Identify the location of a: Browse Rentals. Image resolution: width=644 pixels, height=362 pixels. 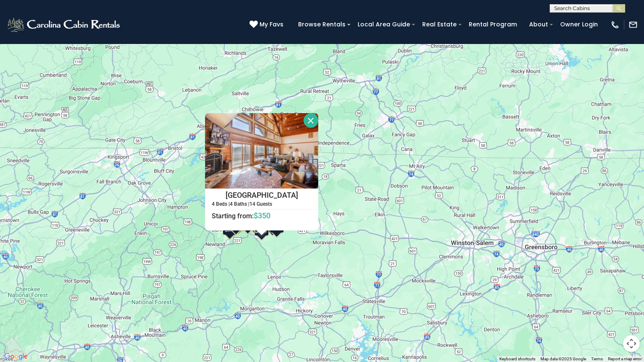
(321, 24).